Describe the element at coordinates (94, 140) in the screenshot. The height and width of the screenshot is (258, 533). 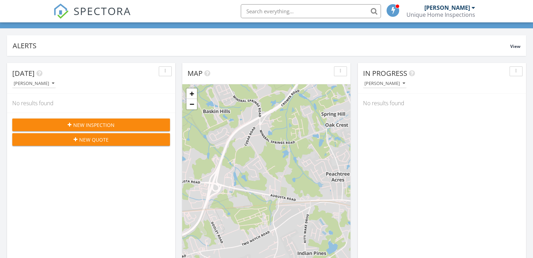
I see `span: New Quote` at that location.